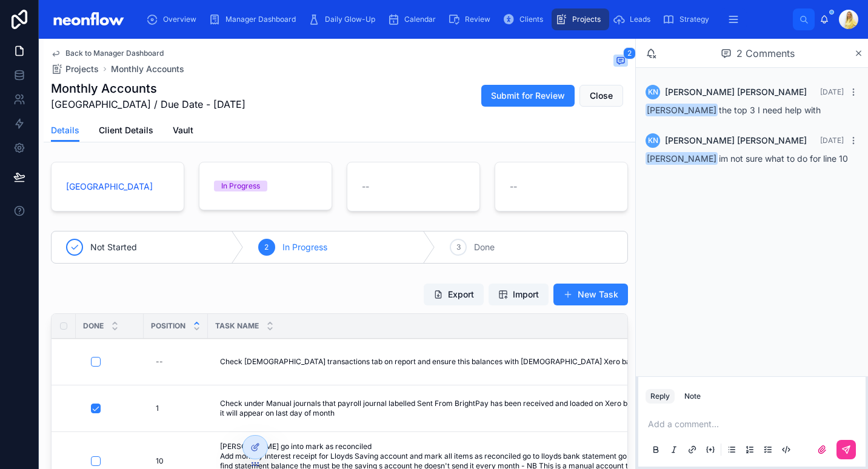  What do you see at coordinates (159, 462) in the screenshot?
I see `span: 10` at bounding box center [159, 462].